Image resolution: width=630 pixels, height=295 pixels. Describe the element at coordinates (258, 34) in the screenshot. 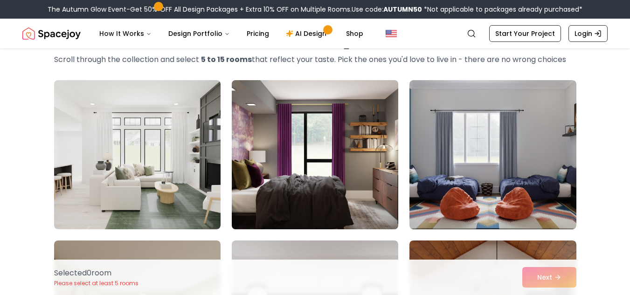

I see `a: Pricing` at that location.